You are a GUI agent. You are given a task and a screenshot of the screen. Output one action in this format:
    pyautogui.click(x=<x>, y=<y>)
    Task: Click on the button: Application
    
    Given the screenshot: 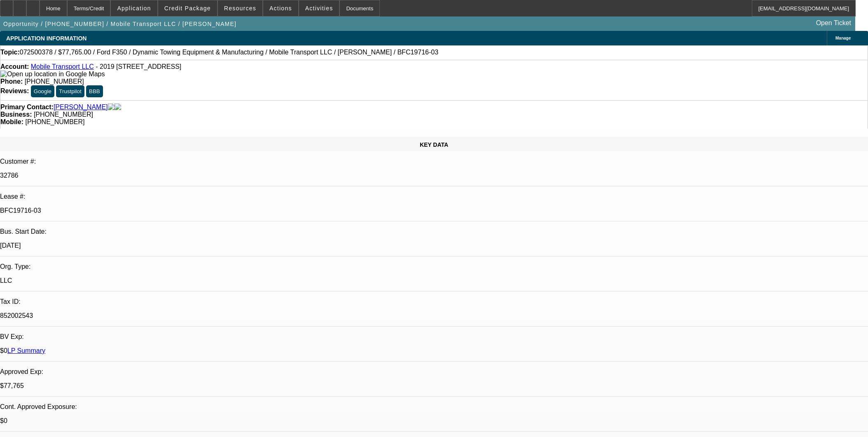 What is the action you would take?
    pyautogui.click(x=134, y=8)
    